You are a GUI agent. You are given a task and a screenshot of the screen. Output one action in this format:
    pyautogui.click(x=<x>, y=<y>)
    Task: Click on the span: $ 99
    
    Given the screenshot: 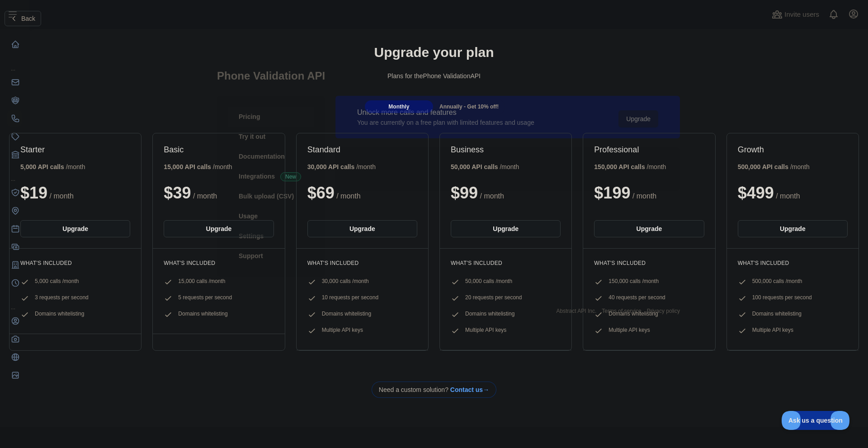 What is the action you would take?
    pyautogui.click(x=464, y=193)
    